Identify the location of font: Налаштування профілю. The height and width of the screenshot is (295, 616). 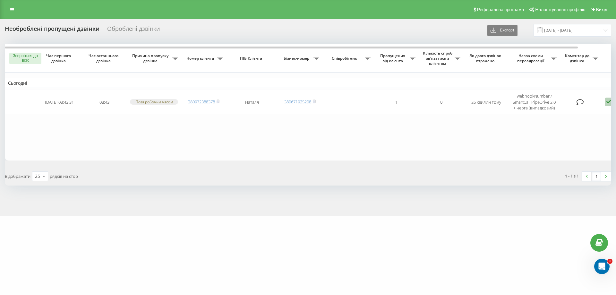
(560, 10).